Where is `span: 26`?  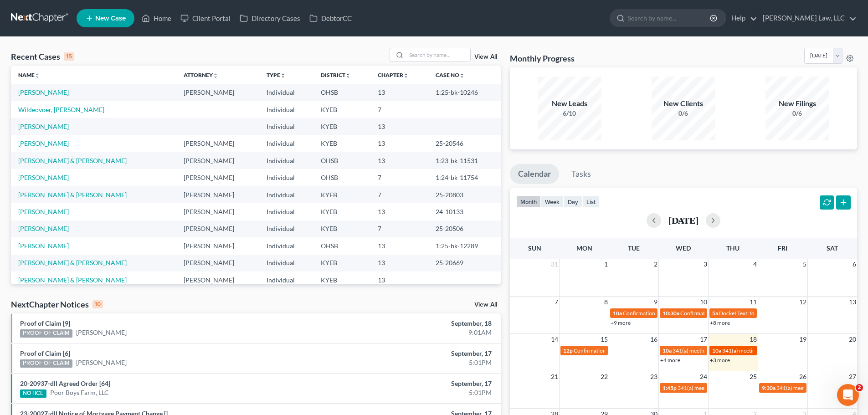 span: 26 is located at coordinates (802, 376).